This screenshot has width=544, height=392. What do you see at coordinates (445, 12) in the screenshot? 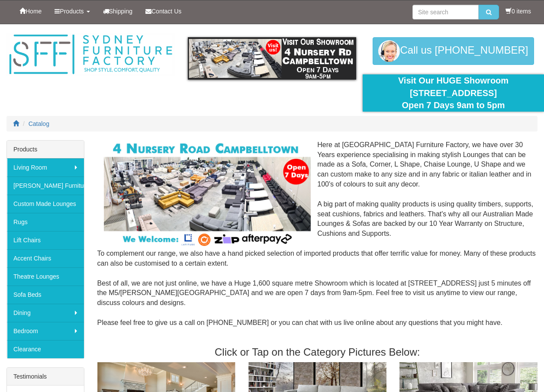
I see `input: Site search` at bounding box center [445, 12].